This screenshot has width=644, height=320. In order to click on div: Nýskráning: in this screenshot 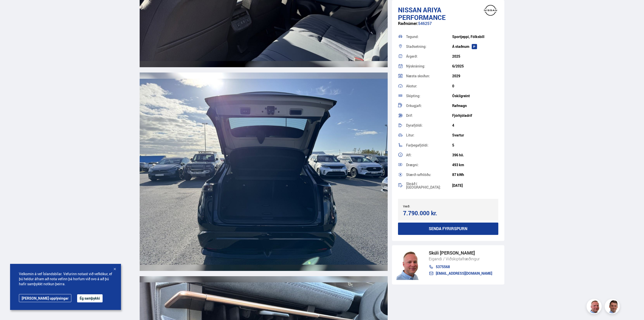, I will do `click(429, 66)`.